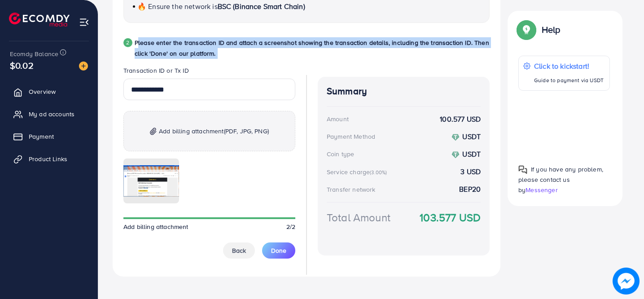 The height and width of the screenshot is (299, 644). What do you see at coordinates (151, 181) in the screenshot?
I see `img: img uploaded` at bounding box center [151, 181].